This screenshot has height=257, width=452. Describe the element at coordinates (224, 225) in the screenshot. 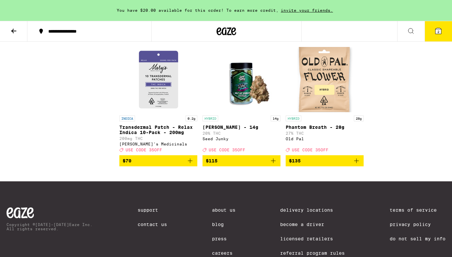

I see `a: Blog` at that location.